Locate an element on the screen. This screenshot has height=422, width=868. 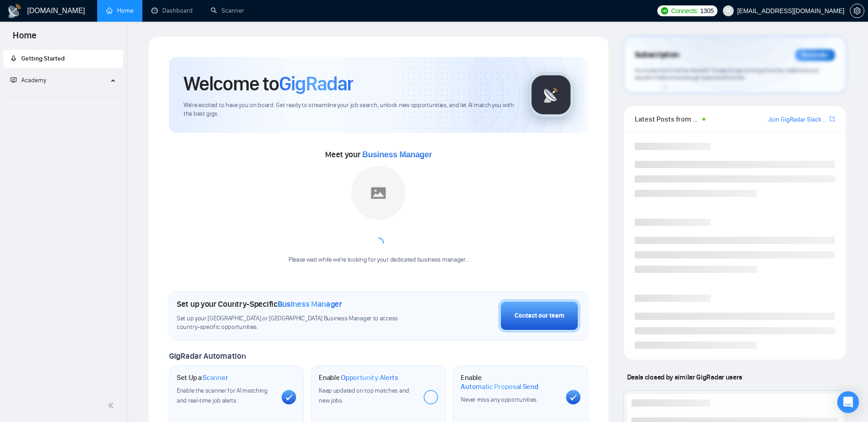
h1: Set up your Country-Specific is located at coordinates (260, 305).